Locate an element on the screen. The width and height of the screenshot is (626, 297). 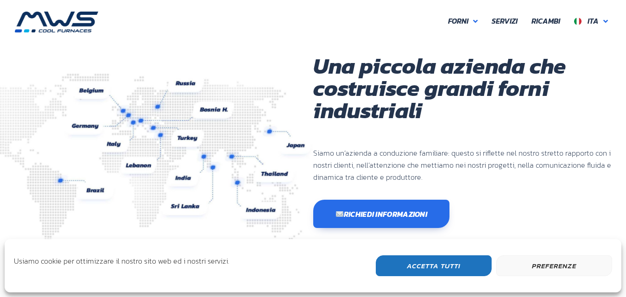
div: Usiamo cookie per ottimizzare il nostro sito web ed i nostri servizi. is located at coordinates (121, 265).